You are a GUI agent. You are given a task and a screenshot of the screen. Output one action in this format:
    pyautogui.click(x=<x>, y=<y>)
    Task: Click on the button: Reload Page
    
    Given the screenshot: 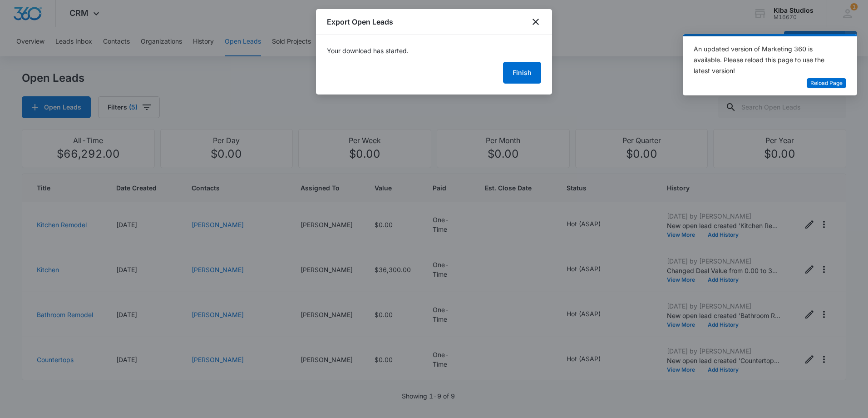 What is the action you would take?
    pyautogui.click(x=826, y=83)
    